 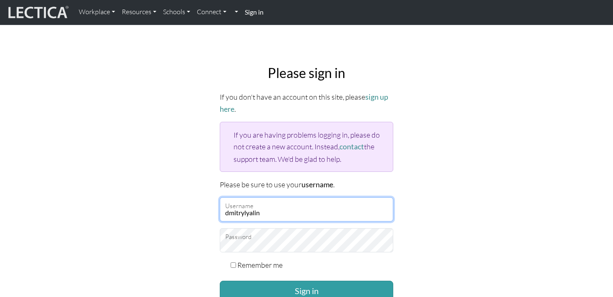 What do you see at coordinates (317, 184) in the screenshot?
I see `strong: username` at bounding box center [317, 184].